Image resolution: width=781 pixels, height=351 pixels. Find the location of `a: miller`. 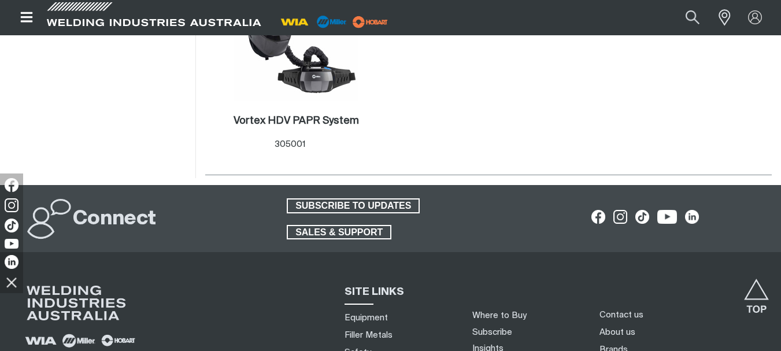

a: miller is located at coordinates (370, 21).